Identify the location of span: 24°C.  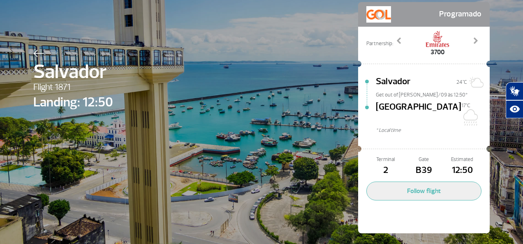
(462, 82).